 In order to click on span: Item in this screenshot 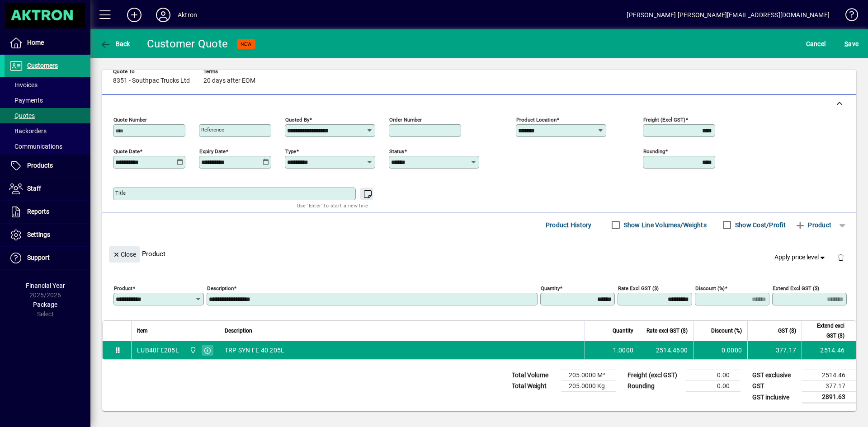, I will do `click(143, 331)`.